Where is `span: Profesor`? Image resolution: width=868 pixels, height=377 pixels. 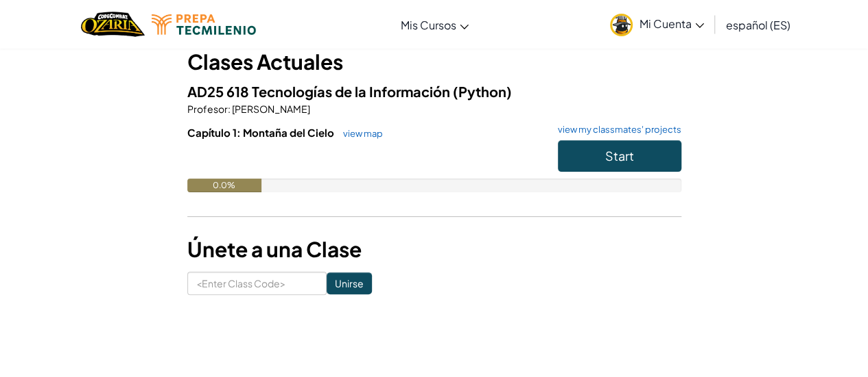
span: Profesor is located at coordinates (207, 108).